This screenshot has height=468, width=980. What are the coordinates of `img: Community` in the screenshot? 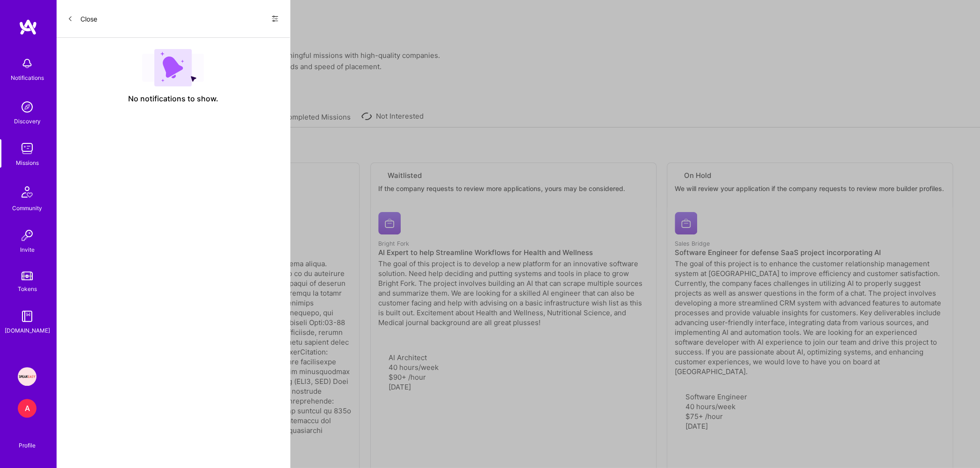 It's located at (27, 192).